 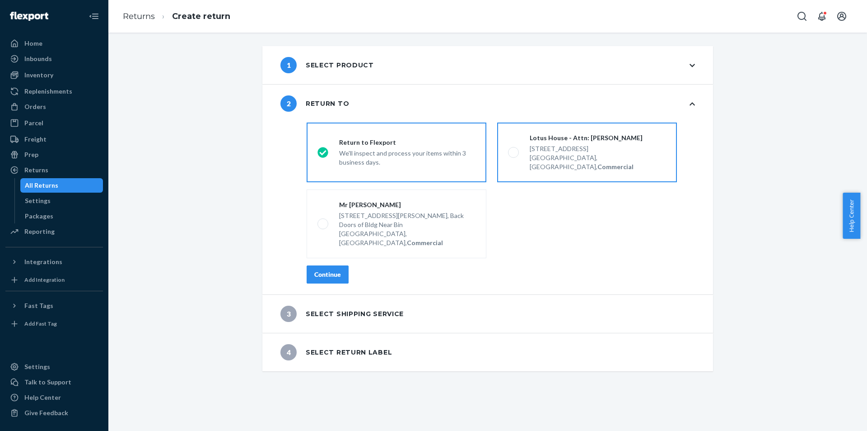 I want to click on a: Talk to Support, so click(x=54, y=382).